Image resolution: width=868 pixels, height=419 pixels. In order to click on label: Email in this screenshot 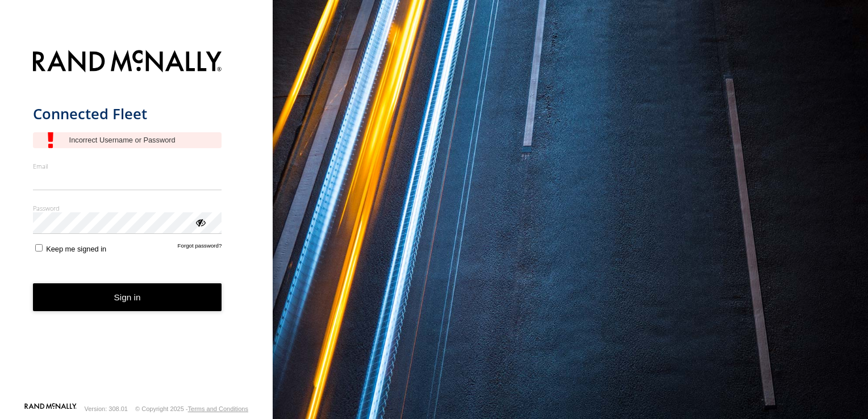, I will do `click(127, 166)`.